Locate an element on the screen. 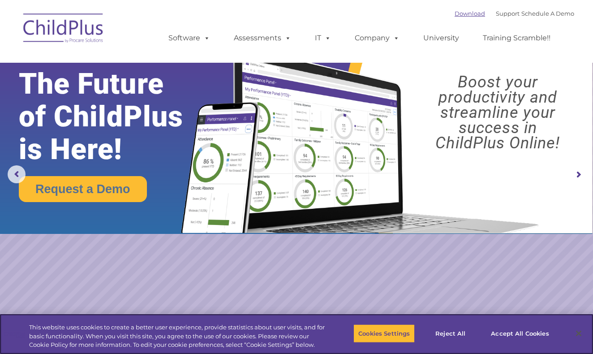 The height and width of the screenshot is (354, 593). rs-layer: Boost your productivity and streamline your success in ChildPlus Online! is located at coordinates (497, 112).